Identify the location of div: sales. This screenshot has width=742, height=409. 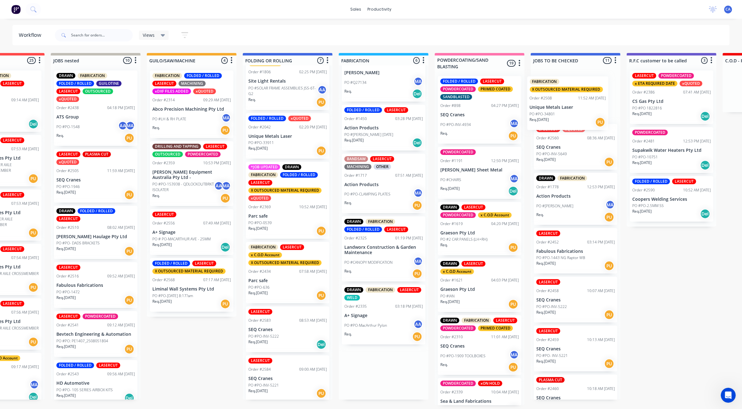
(356, 9).